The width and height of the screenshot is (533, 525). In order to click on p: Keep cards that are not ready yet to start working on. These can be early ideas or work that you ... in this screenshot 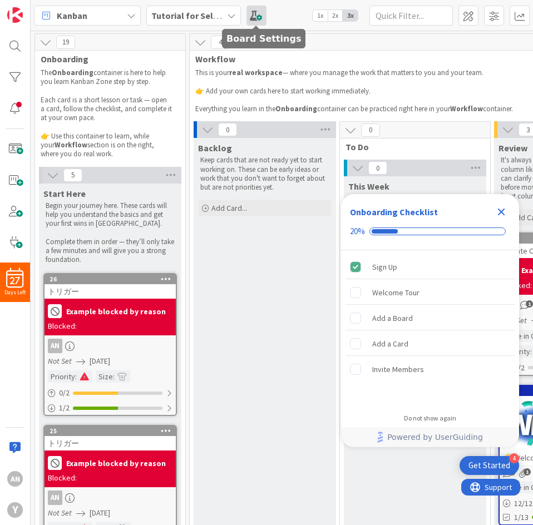, I will do `click(265, 173)`.